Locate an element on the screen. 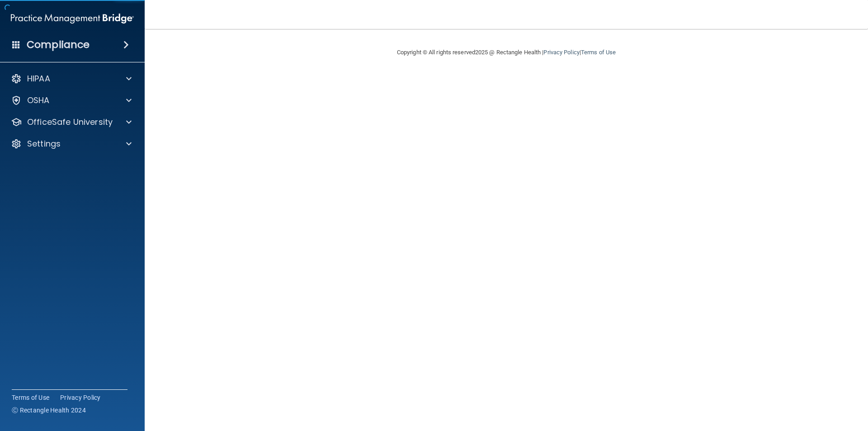  a: HIPAA is located at coordinates (71, 78).